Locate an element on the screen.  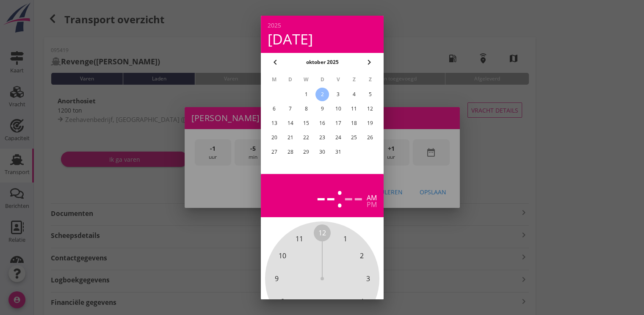
button: 5 is located at coordinates (370, 94).